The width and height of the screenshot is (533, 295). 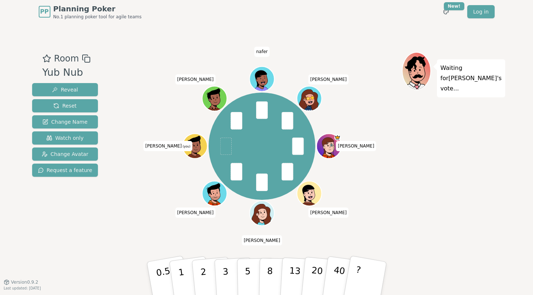 What do you see at coordinates (47, 58) in the screenshot?
I see `button: Add as favourite` at bounding box center [47, 58].